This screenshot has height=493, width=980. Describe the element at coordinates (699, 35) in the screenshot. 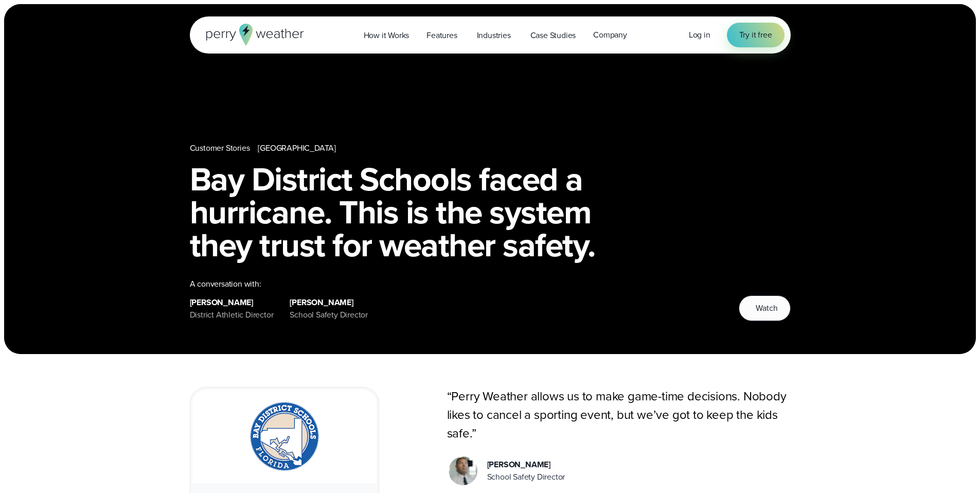

I see `a: Log in` at that location.